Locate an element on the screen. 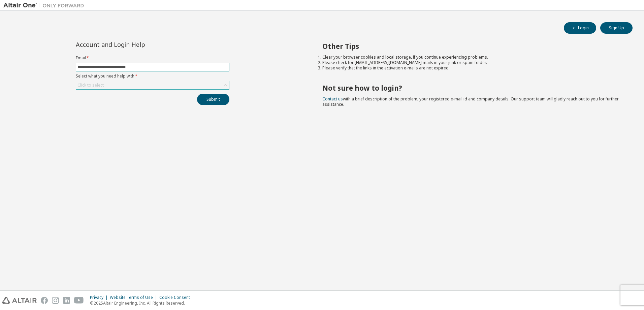  label: Select what you need help with is located at coordinates (152, 76).